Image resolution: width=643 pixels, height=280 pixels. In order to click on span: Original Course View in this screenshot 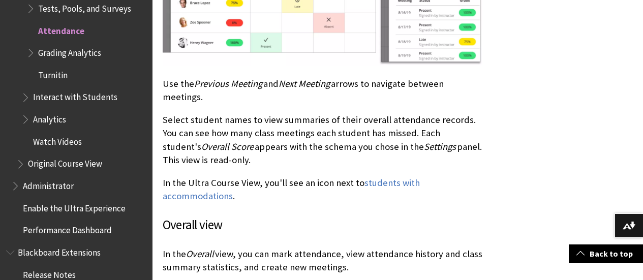, I will do `click(65, 162)`.